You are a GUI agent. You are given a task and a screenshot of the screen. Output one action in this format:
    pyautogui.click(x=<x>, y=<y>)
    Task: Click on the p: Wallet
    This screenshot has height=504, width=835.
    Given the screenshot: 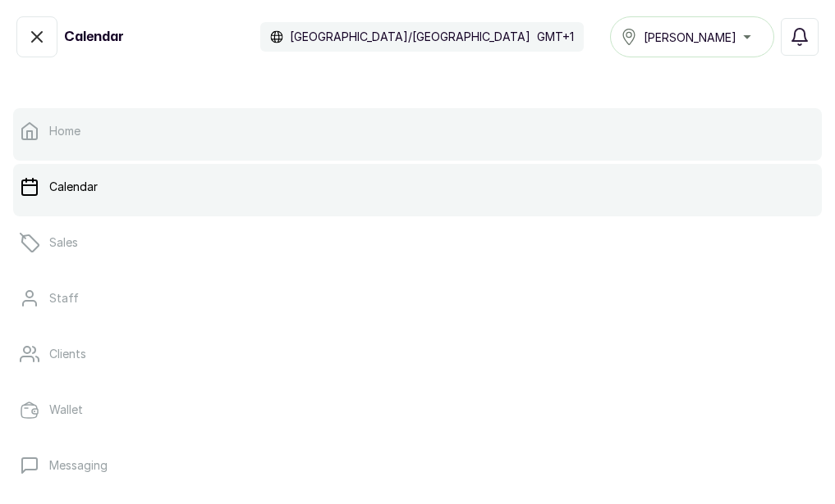 What is the action you would take?
    pyautogui.click(x=66, y=410)
    